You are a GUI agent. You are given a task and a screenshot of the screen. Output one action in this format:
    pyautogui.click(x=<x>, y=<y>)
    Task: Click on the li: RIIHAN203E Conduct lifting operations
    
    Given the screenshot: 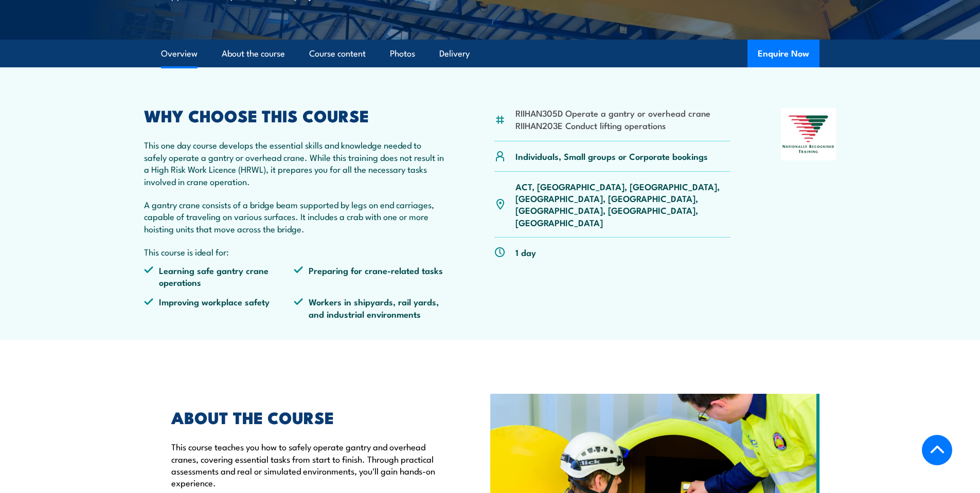 What is the action you would take?
    pyautogui.click(x=612, y=125)
    